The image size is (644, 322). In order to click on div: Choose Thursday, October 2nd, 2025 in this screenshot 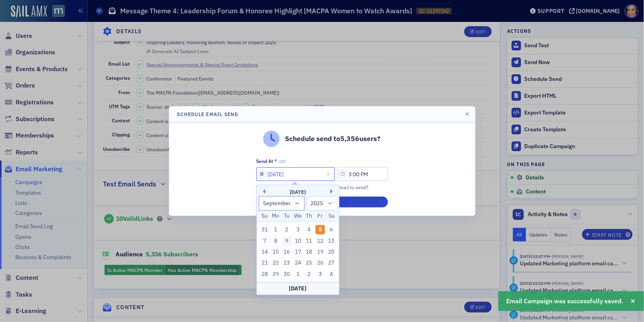, I will do `click(309, 274)`.